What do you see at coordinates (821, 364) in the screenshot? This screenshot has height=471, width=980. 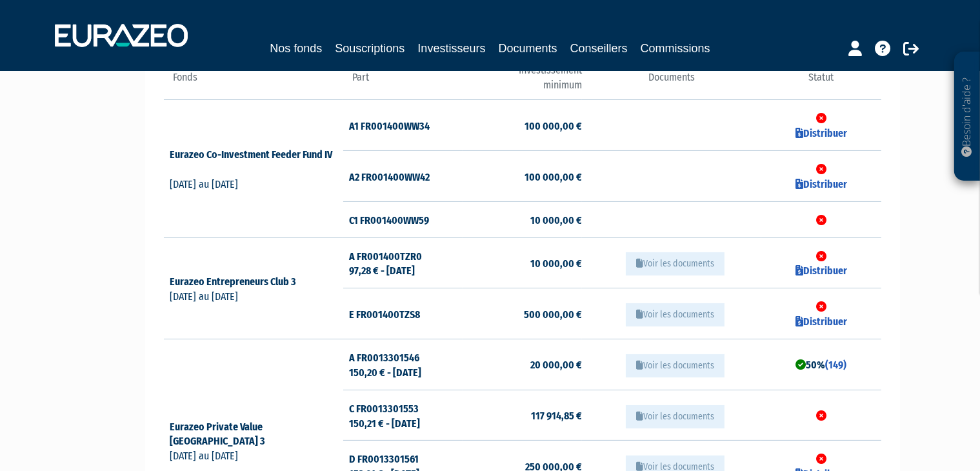 I see `td: 50%` at bounding box center [821, 364].